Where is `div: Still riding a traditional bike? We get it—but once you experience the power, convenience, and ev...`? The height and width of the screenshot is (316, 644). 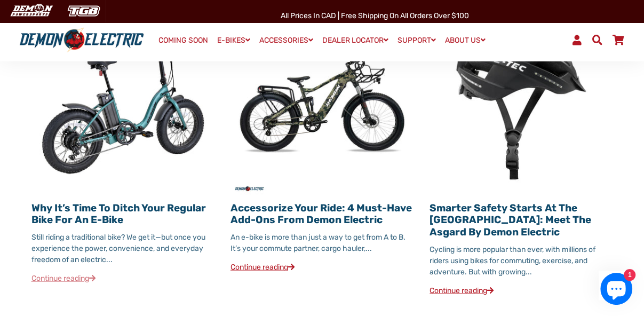 div: Still riding a traditional bike? We get it—but once you experience the power, convenience, and ev... is located at coordinates (123, 247).